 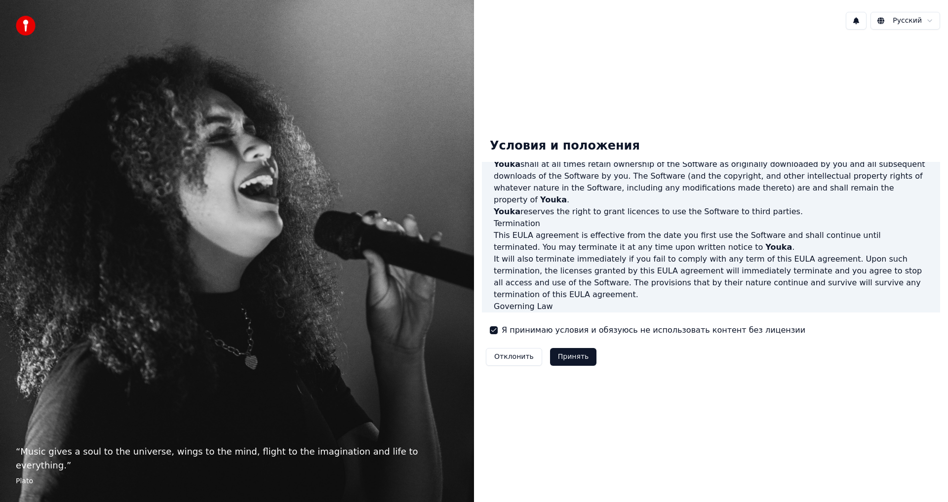 I want to click on div: Условия и положения, so click(x=565, y=146).